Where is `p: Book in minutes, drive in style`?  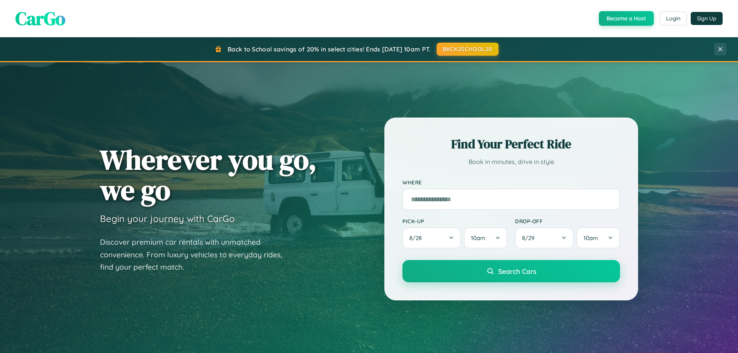 p: Book in minutes, drive in style is located at coordinates (512, 162).